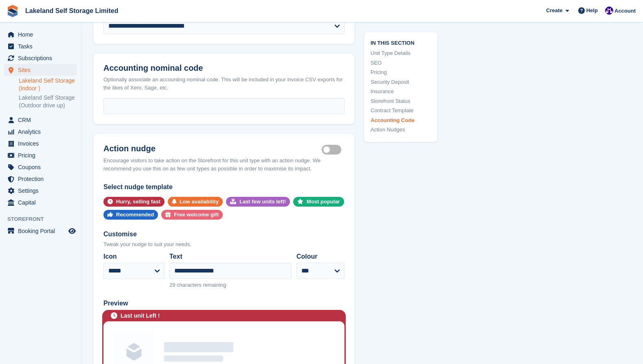 The image size is (643, 364). I want to click on span: Help, so click(592, 11).